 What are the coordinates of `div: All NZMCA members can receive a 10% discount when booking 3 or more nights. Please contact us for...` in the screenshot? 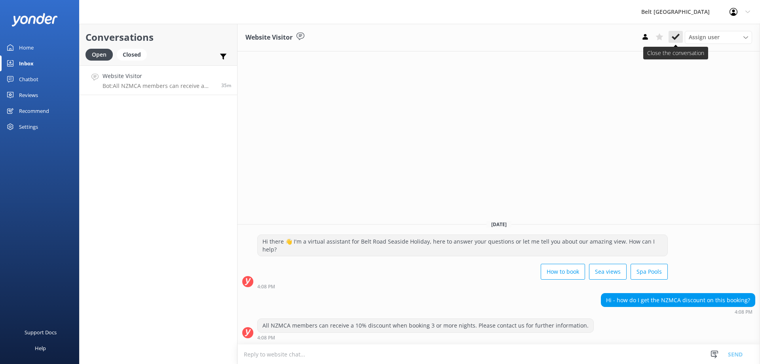 It's located at (426, 325).